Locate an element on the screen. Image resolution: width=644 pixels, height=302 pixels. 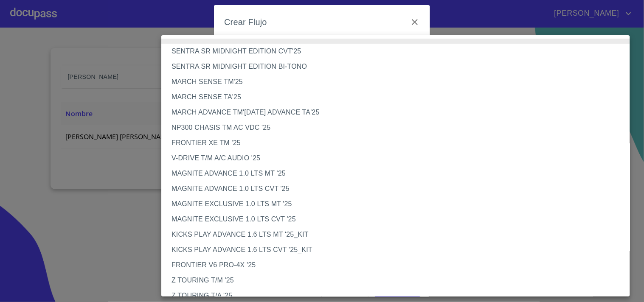
li: MAGNITE ADVANCE 1.0 LTS CVT '25 is located at coordinates (399, 189).